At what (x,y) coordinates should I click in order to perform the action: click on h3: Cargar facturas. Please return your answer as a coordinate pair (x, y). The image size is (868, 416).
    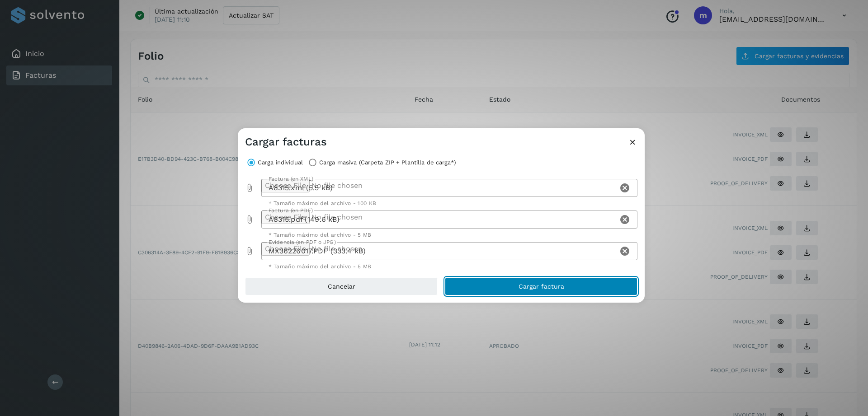
    Looking at the image, I should click on (285, 142).